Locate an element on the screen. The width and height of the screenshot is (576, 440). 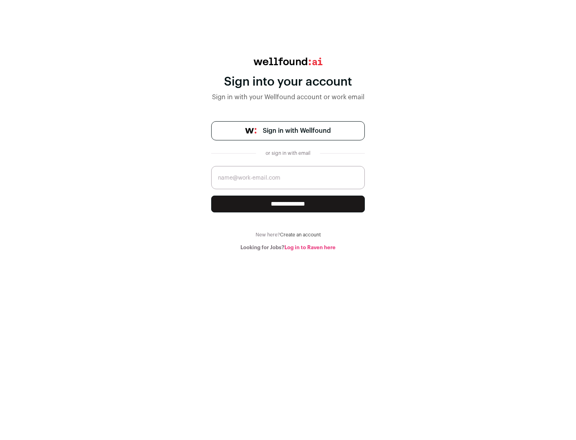
img: wellfound:ai is located at coordinates (288, 61).